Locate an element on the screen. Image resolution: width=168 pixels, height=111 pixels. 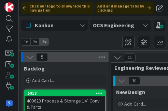
img: Visit kanbanzone.com is located at coordinates (9, 7).